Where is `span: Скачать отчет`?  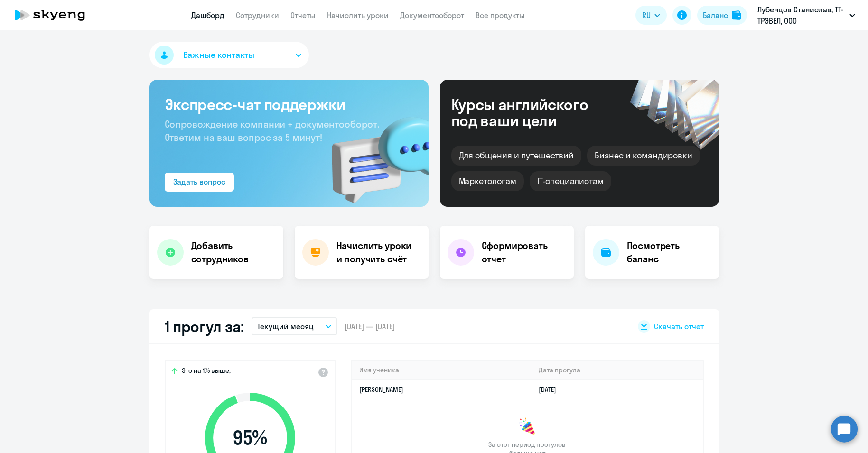
span: Скачать отчет is located at coordinates (678, 326).